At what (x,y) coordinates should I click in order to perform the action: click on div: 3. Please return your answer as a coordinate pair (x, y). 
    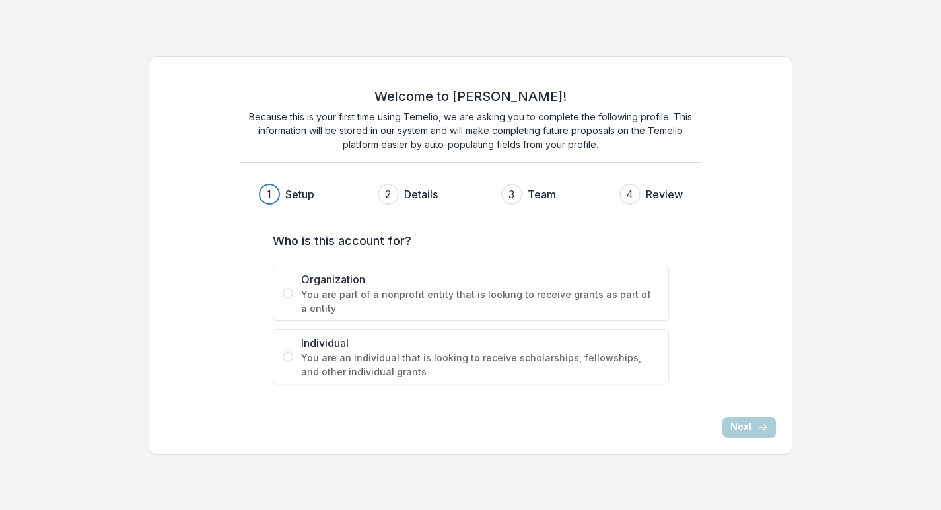
    Looking at the image, I should click on (511, 194).